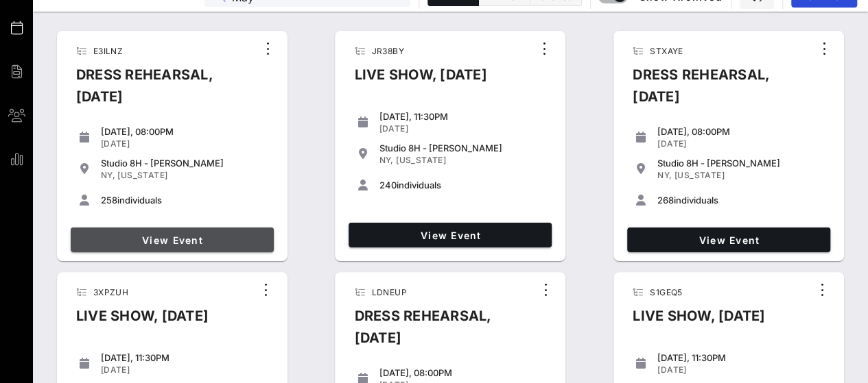 The image size is (868, 383). Describe the element at coordinates (110, 292) in the screenshot. I see `span: 3XPZUH` at that location.